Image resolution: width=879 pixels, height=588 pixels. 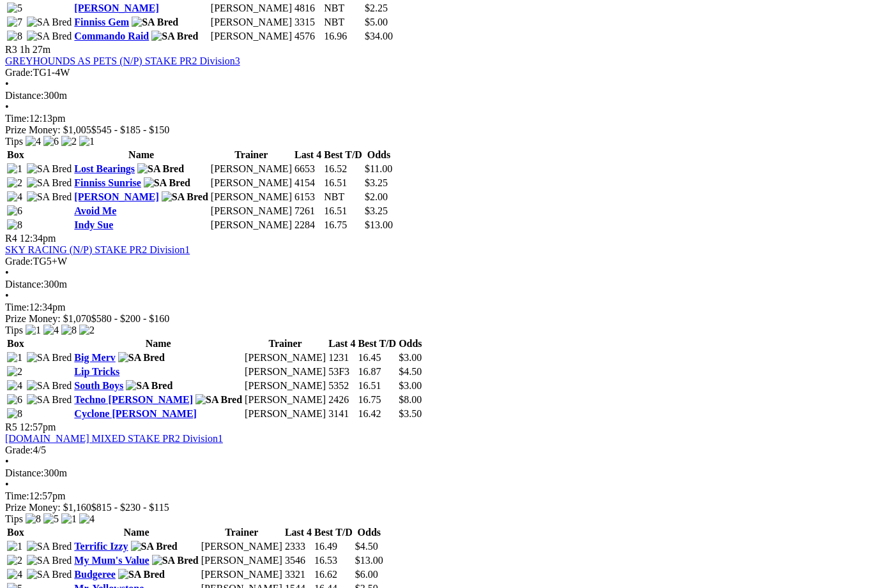 What do you see at coordinates (11, 238) in the screenshot?
I see `span: R4` at bounding box center [11, 238].